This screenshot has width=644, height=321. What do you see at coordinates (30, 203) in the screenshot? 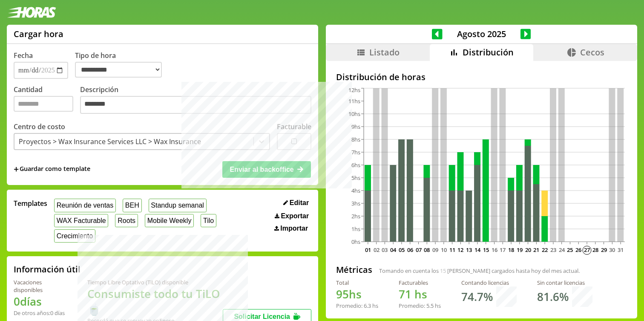
I see `span: Templates` at bounding box center [30, 203].